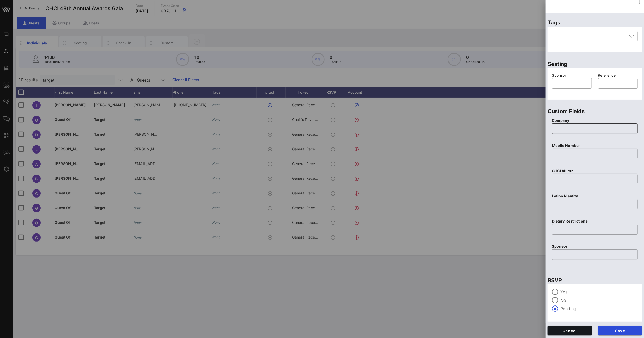 This screenshot has height=338, width=644. Describe the element at coordinates (595, 280) in the screenshot. I see `p: RSVP` at that location.